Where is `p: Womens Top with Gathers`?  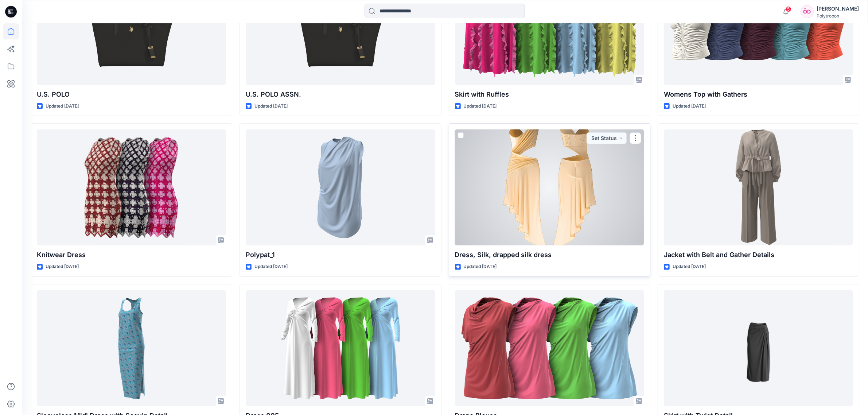 p: Womens Top with Gathers is located at coordinates (759, 94).